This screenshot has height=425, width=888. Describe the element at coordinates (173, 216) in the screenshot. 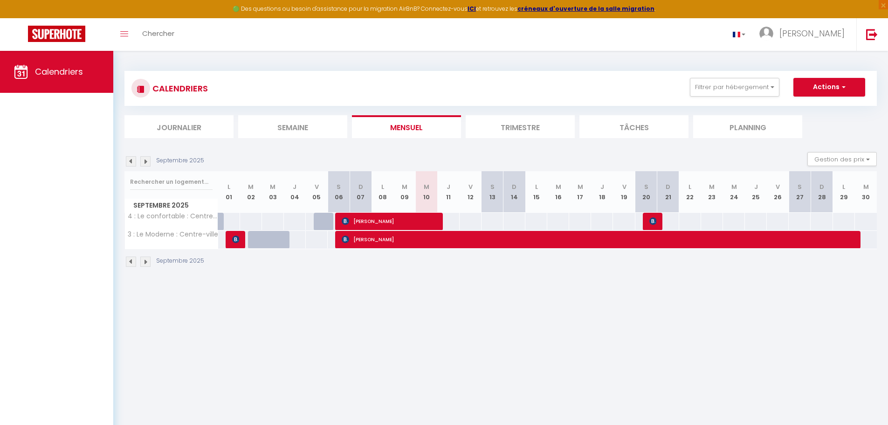

I see `span: 4 : Le confortable : Centre-ville` at that location.